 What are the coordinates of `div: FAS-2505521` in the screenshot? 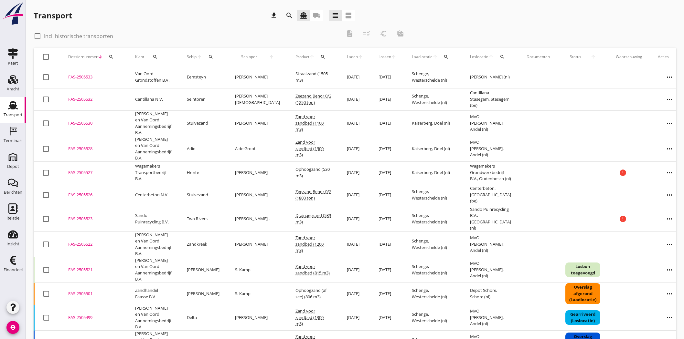 It's located at (94, 270).